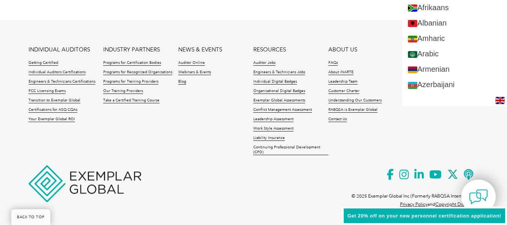 The height and width of the screenshot is (225, 507). What do you see at coordinates (454, 84) in the screenshot?
I see `a: Azerbaijani` at bounding box center [454, 84].